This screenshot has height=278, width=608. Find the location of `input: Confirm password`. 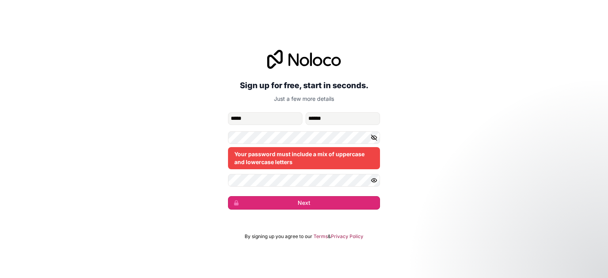

input: Confirm password is located at coordinates (304, 181).